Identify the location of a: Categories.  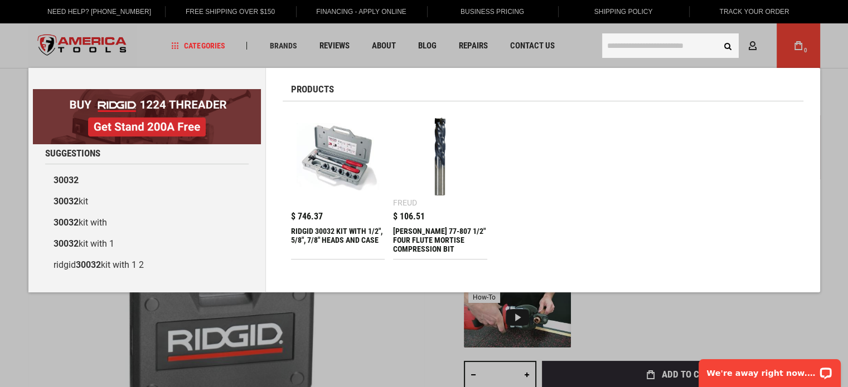
(198, 46).